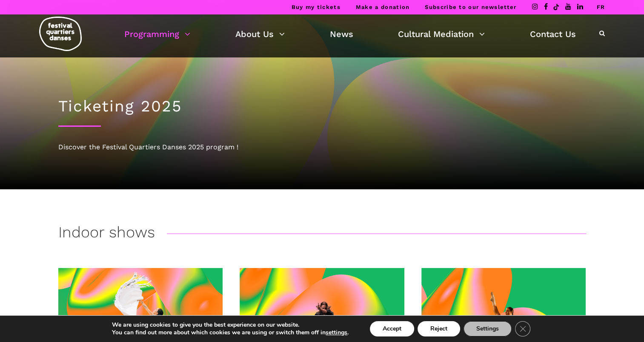  What do you see at coordinates (336, 333) in the screenshot?
I see `button: settings` at bounding box center [336, 333].